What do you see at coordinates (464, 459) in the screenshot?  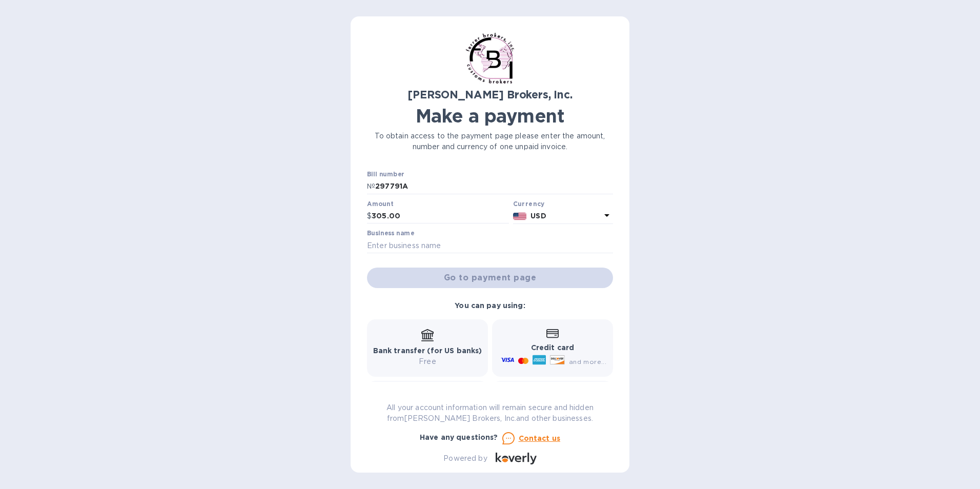 I see `p: Powered by` at bounding box center [464, 459].